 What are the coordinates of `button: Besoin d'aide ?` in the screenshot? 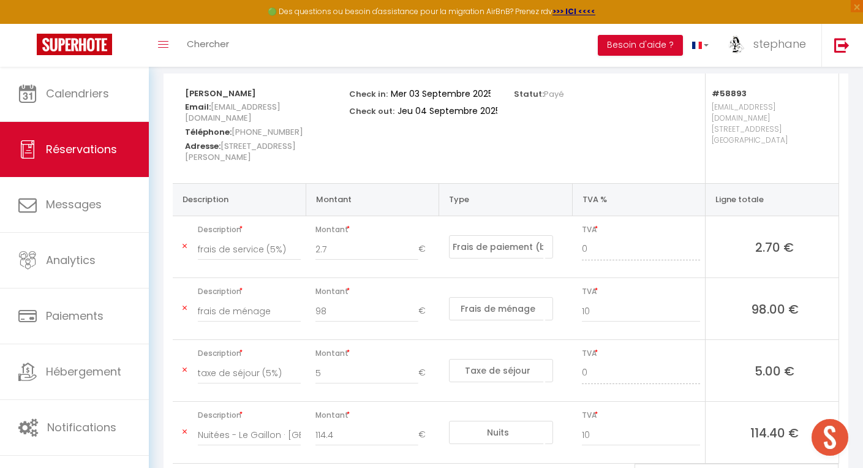 It's located at (640, 45).